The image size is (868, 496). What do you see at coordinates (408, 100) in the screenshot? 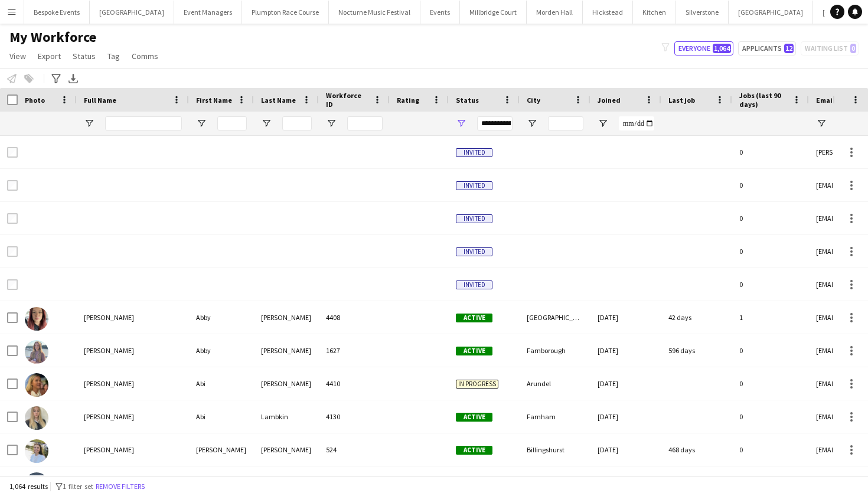
I see `span: Rating` at bounding box center [408, 100].